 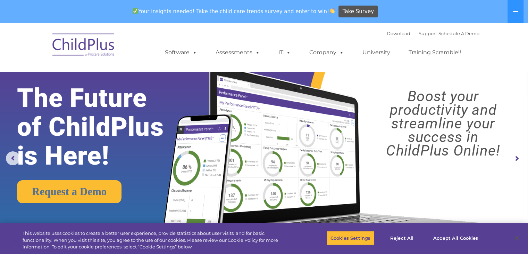 I want to click on a: Request a Demo, so click(x=69, y=191).